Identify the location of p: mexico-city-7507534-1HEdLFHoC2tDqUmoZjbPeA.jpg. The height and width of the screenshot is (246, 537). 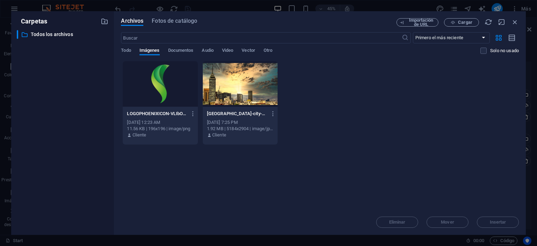
(237, 114).